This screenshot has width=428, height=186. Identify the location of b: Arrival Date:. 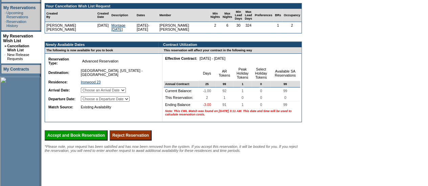
(59, 90).